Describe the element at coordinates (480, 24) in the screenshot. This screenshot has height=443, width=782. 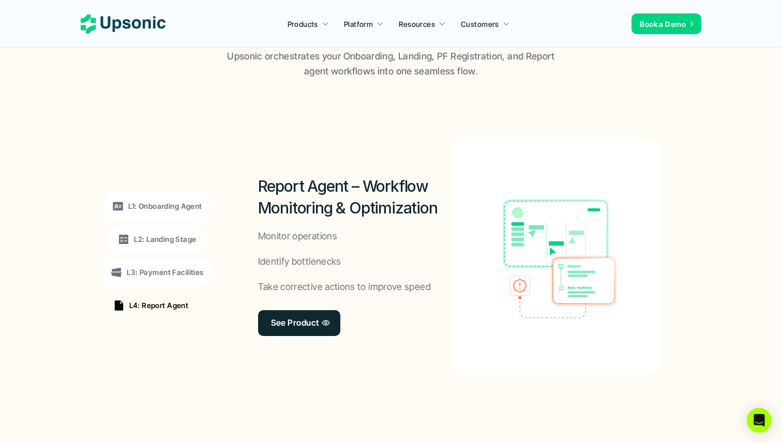
I see `p: Customers` at that location.